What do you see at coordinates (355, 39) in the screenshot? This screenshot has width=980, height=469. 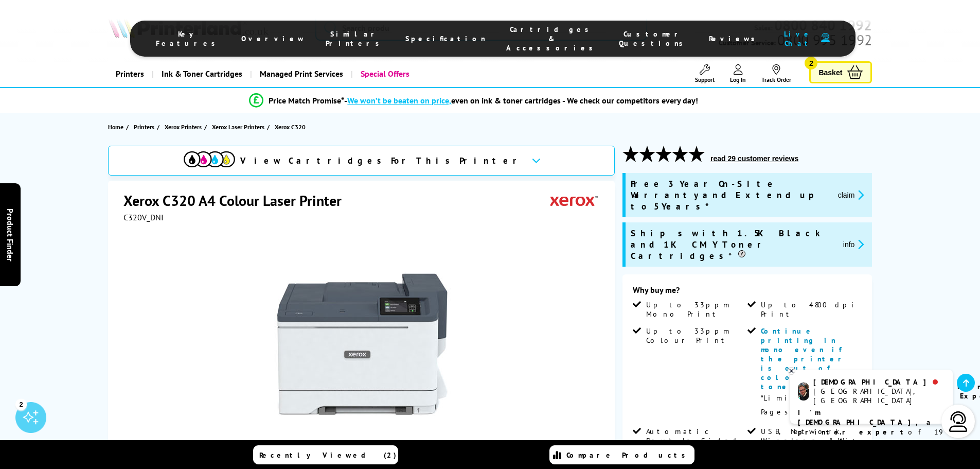 I see `span: Similar Printers` at bounding box center [355, 39].